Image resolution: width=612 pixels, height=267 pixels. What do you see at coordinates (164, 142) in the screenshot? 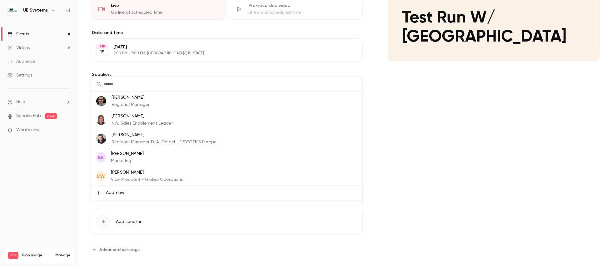
I see `p: Regional Manager D-A-CH bei UE SYSTEMS Europe` at bounding box center [164, 142].